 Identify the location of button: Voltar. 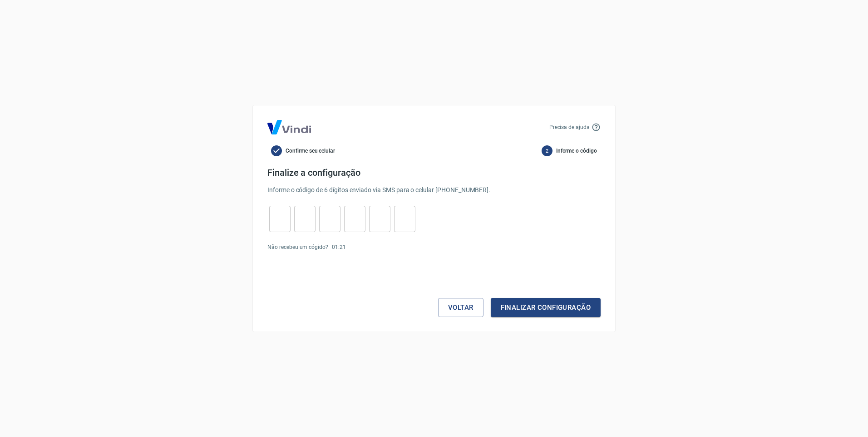
(461, 308).